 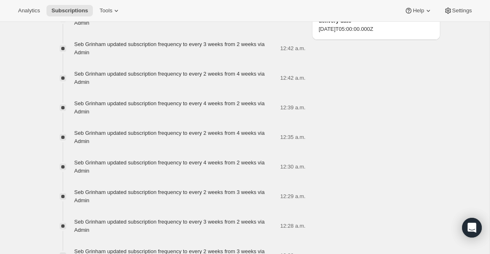 What do you see at coordinates (458, 11) in the screenshot?
I see `button: Settings` at bounding box center [458, 11].